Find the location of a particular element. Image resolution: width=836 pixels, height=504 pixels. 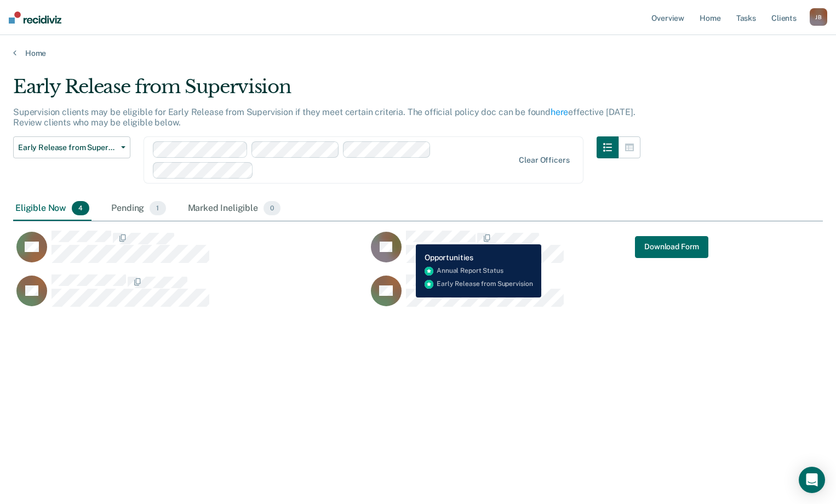

div: Eligible Now4 is located at coordinates (52, 208).